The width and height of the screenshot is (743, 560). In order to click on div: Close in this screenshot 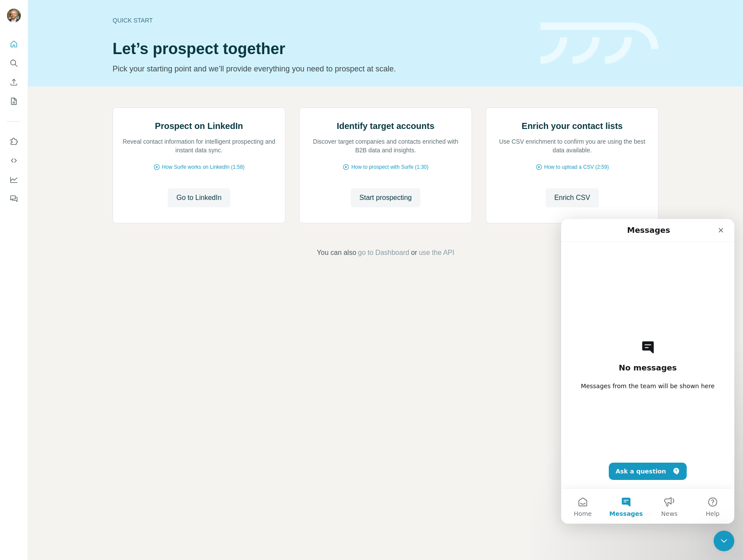, I will do `click(159, 11)`.